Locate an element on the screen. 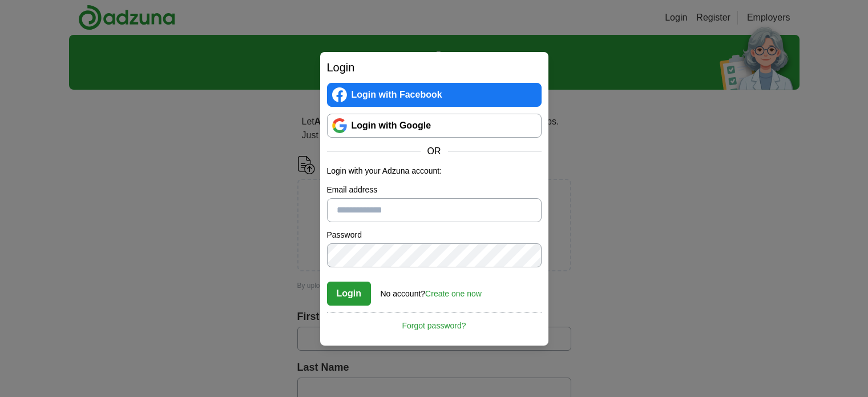 Image resolution: width=868 pixels, height=397 pixels. button: Login is located at coordinates (349, 293).